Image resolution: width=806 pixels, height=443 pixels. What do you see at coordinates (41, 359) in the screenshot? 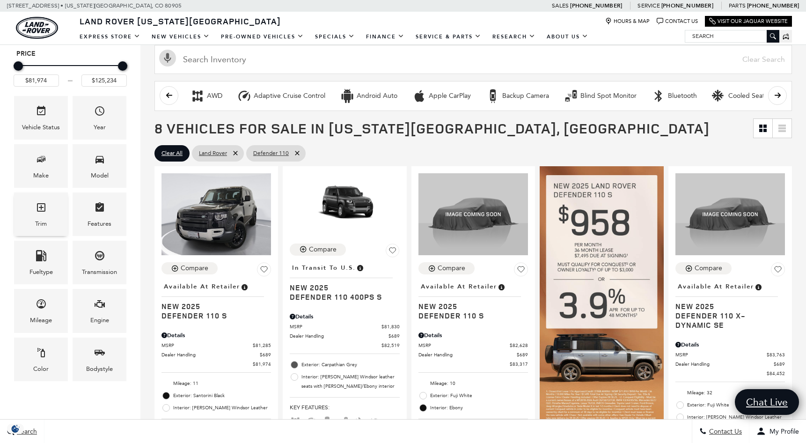
I see `div: ColorColor` at bounding box center [41, 359].